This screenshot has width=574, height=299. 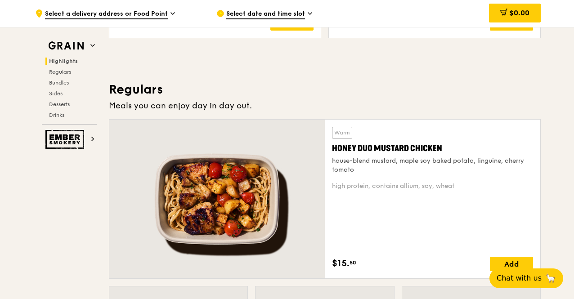 What do you see at coordinates (519, 13) in the screenshot?
I see `span: $0.00` at bounding box center [519, 13].